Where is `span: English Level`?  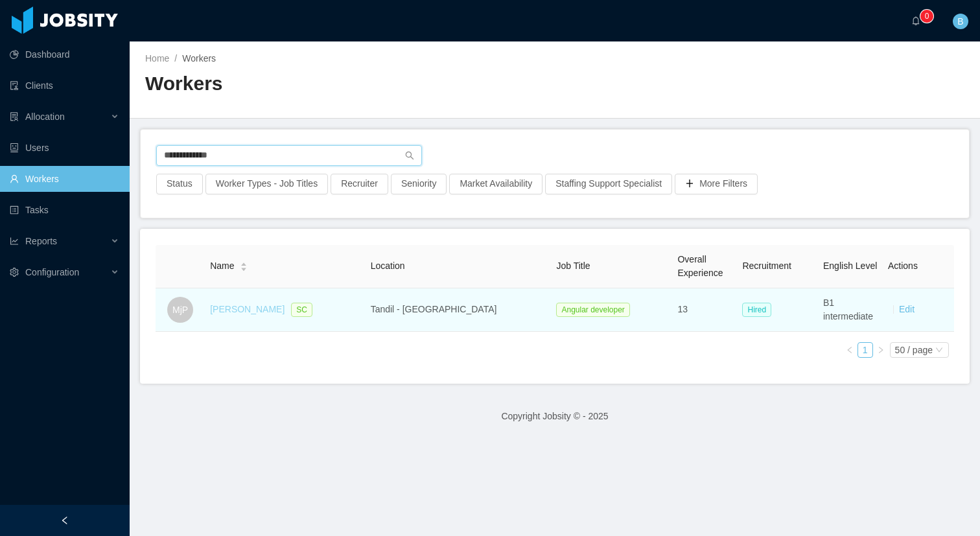 span: English Level is located at coordinates (849, 265).